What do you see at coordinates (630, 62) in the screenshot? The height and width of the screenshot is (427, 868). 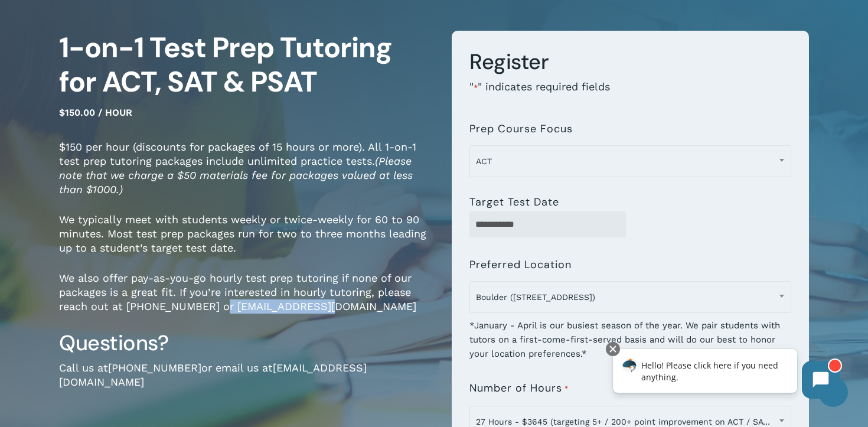 I see `h3: Register` at bounding box center [630, 62].